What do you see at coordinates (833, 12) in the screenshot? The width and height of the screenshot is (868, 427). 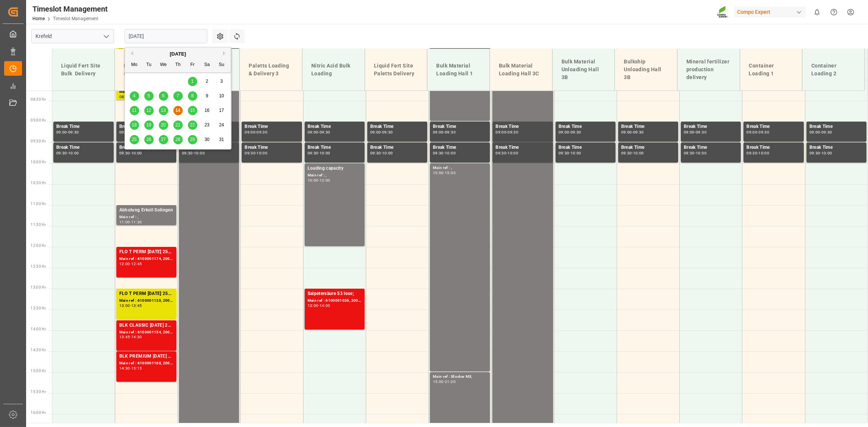 I see `button: Help Center` at bounding box center [833, 12].